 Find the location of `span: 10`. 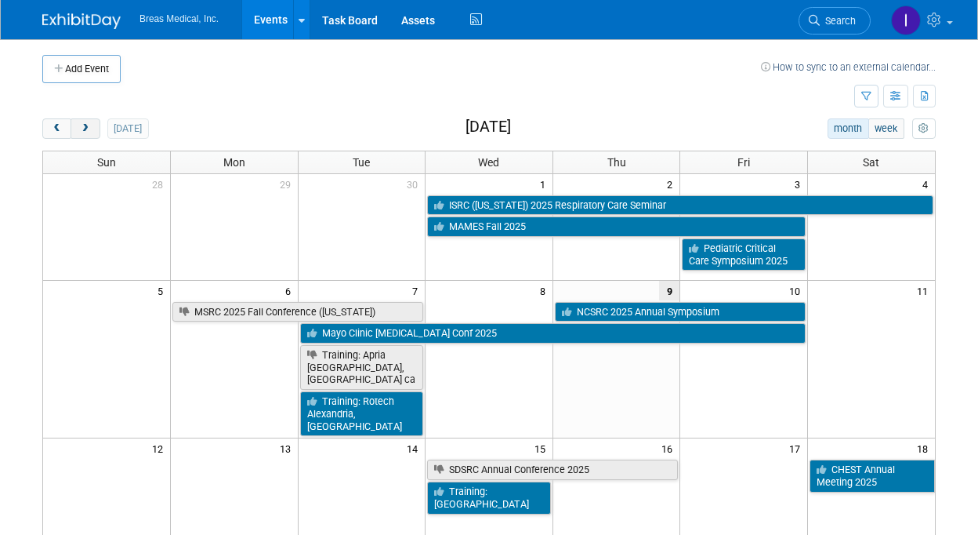

span: 10 is located at coordinates (797, 290).